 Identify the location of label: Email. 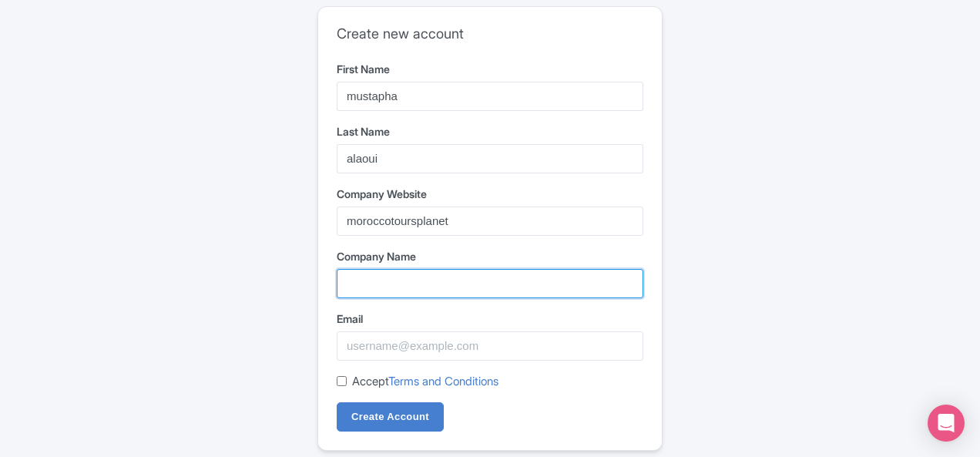
(490, 319).